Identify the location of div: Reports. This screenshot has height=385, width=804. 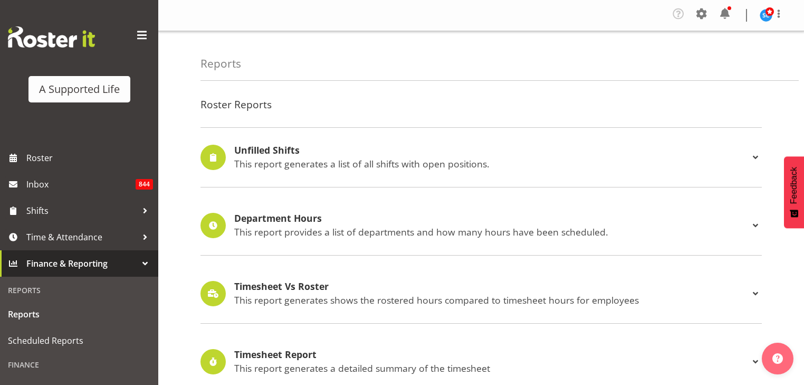
(79, 290).